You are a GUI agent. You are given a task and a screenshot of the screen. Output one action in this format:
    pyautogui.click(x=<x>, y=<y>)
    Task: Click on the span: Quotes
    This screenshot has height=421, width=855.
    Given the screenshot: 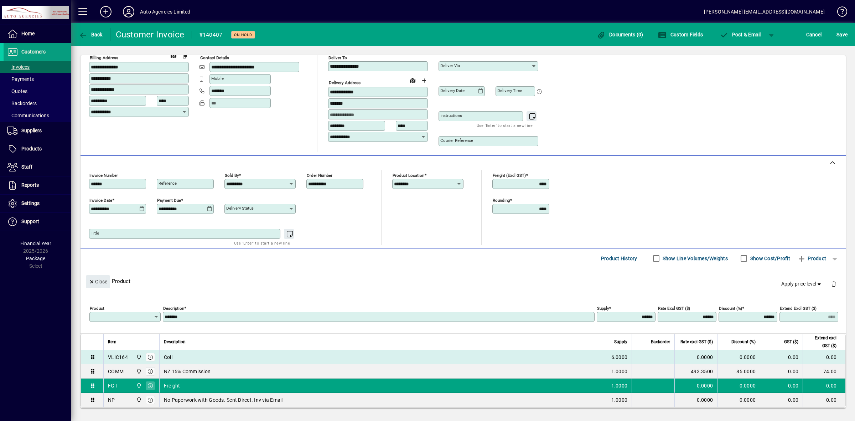 What is the action you would take?
    pyautogui.click(x=17, y=91)
    